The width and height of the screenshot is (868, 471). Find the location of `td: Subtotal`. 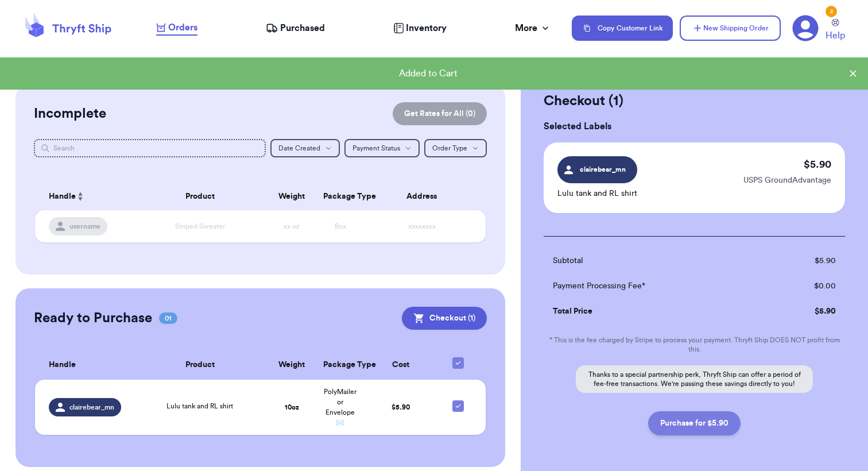

td: Subtotal is located at coordinates (654, 261).